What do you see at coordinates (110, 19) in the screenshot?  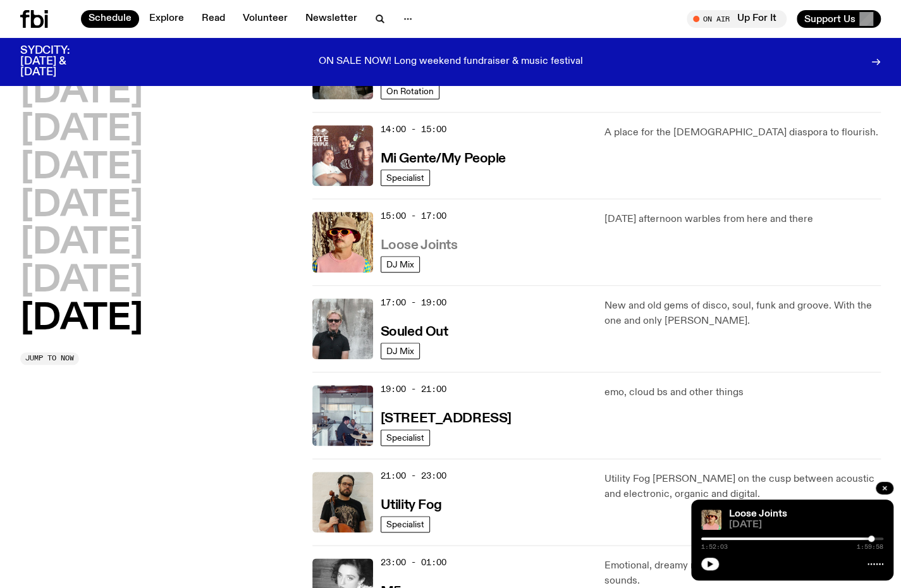 I see `a: Schedule` at bounding box center [110, 19].